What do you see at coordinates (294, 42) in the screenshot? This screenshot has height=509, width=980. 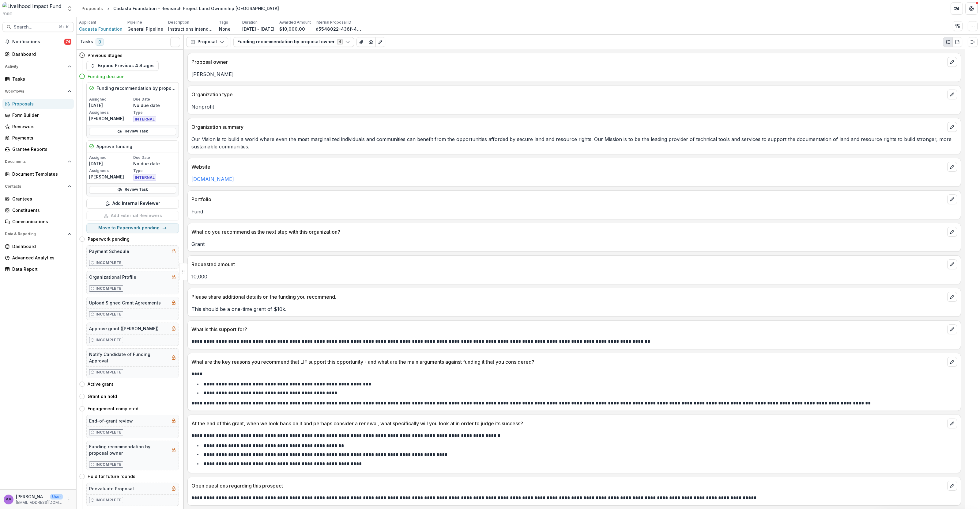 I see `button: Funding recommendation by proposal owner4` at bounding box center [294, 42].